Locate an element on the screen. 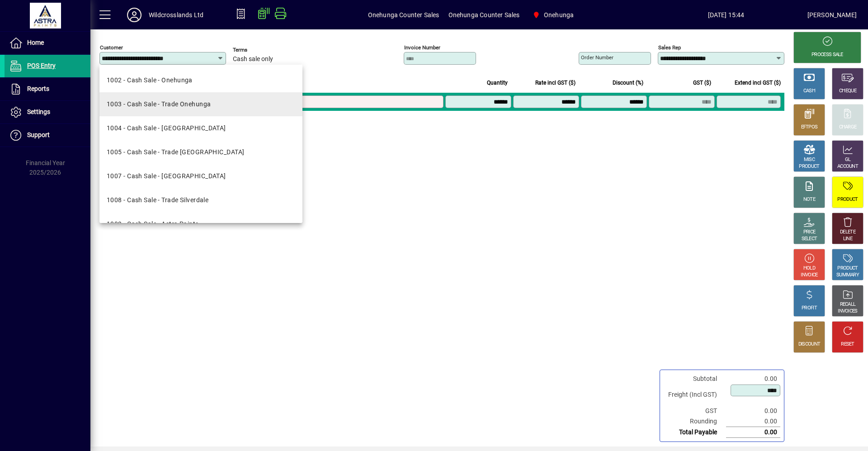 This screenshot has width=868, height=451. div: DISCOUNT is located at coordinates (809, 344).